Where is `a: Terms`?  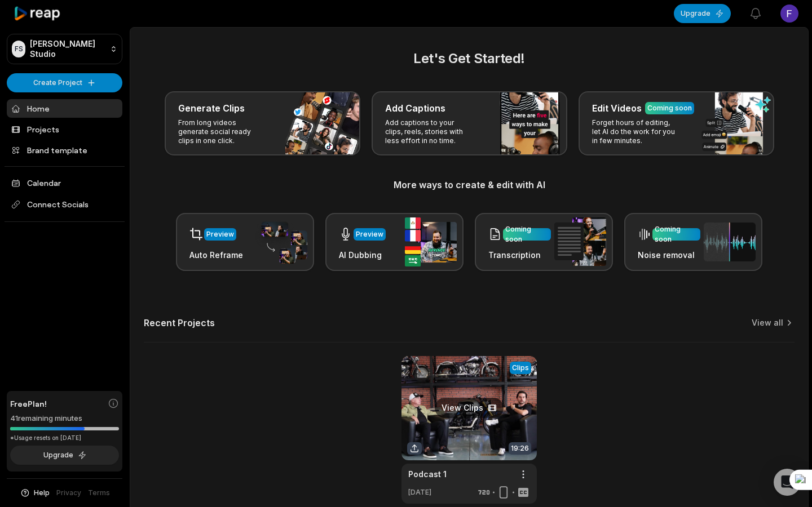 a: Terms is located at coordinates (99, 493).